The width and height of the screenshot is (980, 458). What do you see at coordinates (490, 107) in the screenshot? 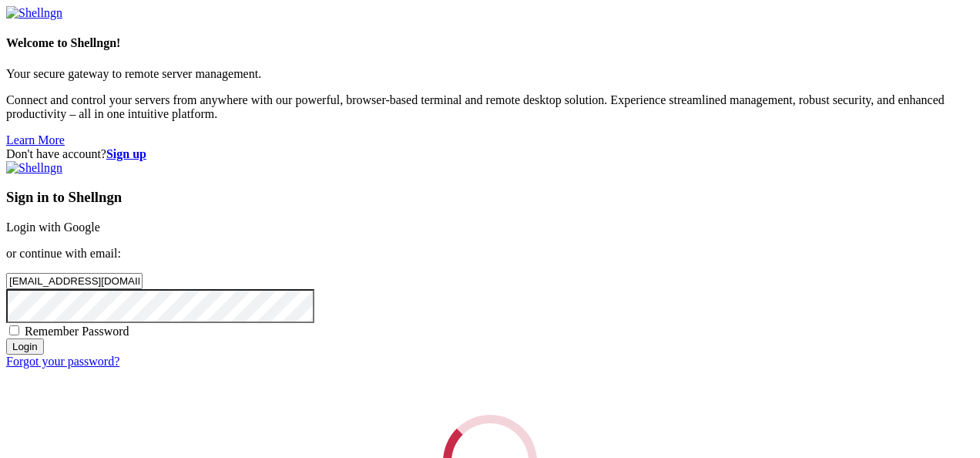
I see `p: Connect and control your servers from anywhere with our powerful, browser-based terminal and remo...` at bounding box center [490, 107].